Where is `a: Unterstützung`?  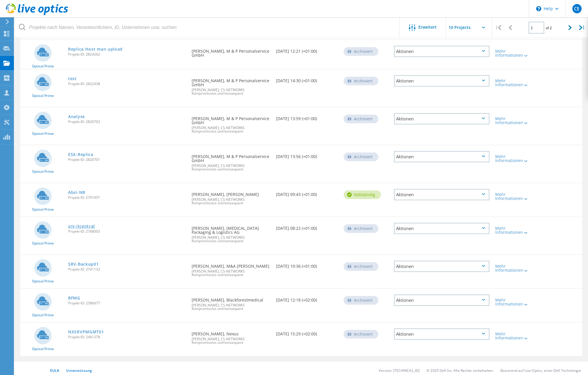 a: Unterstützung is located at coordinates (79, 370).